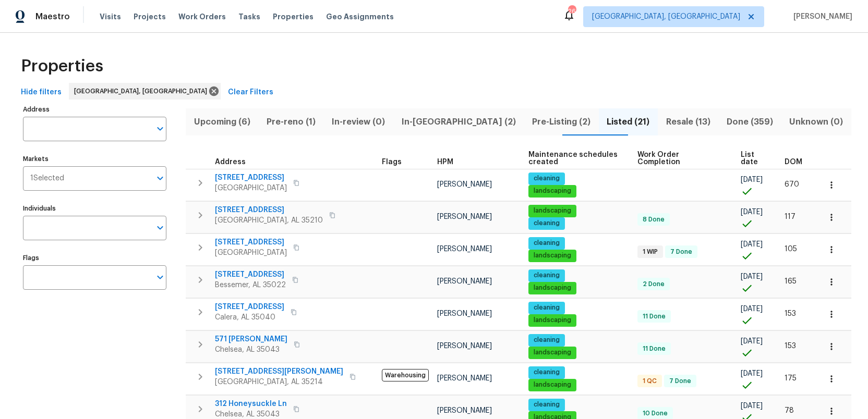  I want to click on span: 78, so click(789, 411).